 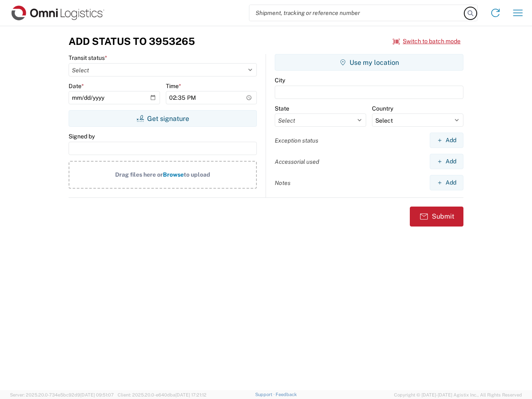 What do you see at coordinates (62, 395) in the screenshot?
I see `span: Server: 2025.20.0-734e5bc92d9` at bounding box center [62, 395].